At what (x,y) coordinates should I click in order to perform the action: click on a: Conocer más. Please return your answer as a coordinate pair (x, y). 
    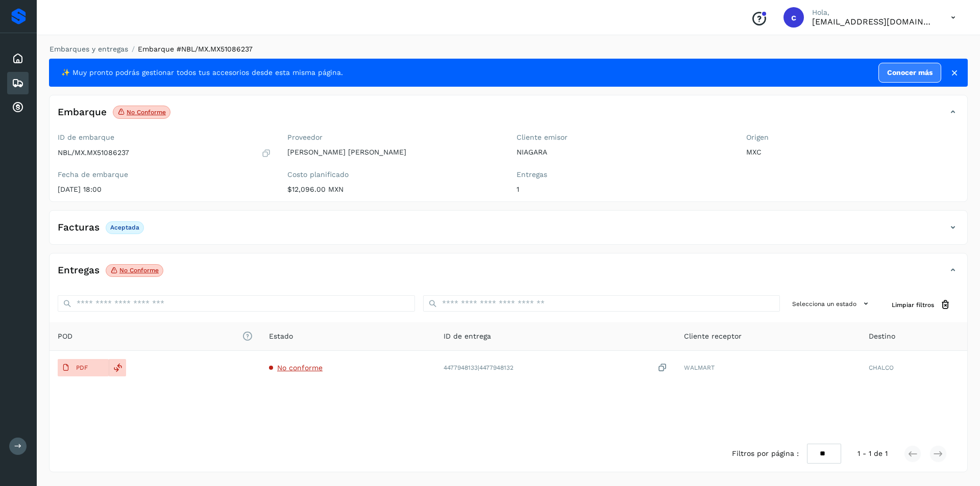
    Looking at the image, I should click on (909, 72).